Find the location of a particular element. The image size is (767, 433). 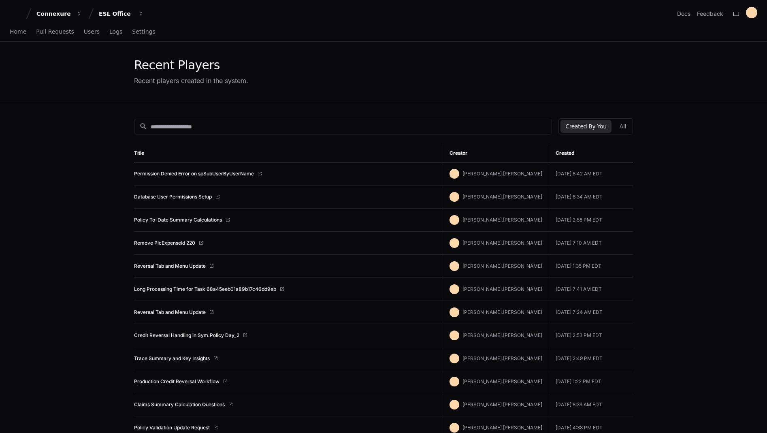

a: Database User Permissions Setup is located at coordinates (173, 197).